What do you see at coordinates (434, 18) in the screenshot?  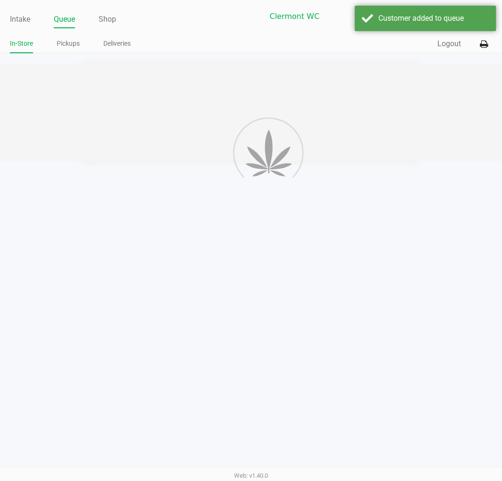 I see `div: Customer added to queue` at bounding box center [434, 18].